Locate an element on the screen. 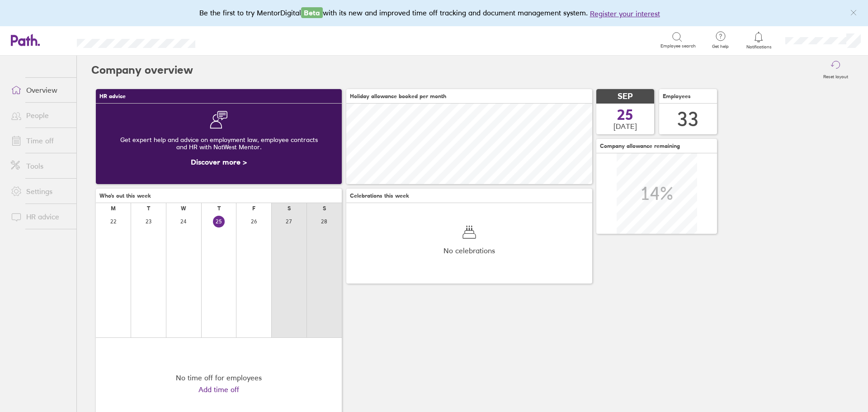  div: No time off for employees is located at coordinates (219, 378).